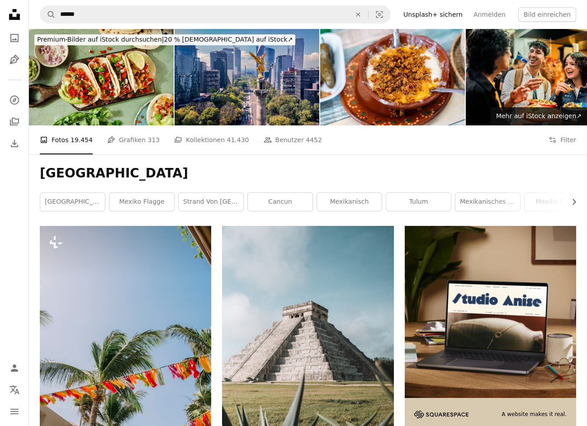 Image resolution: width=587 pixels, height=426 pixels. Describe the element at coordinates (211, 140) in the screenshot. I see `a: Kollektionen 41.430` at that location.